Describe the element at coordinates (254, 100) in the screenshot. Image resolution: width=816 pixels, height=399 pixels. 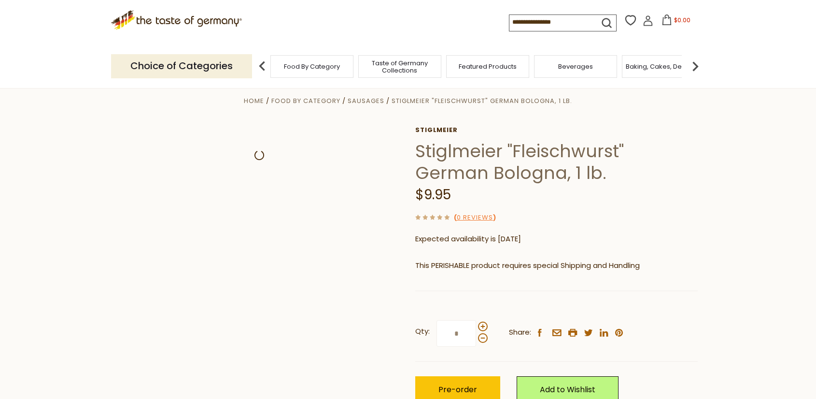
I see `span: Home` at that location.